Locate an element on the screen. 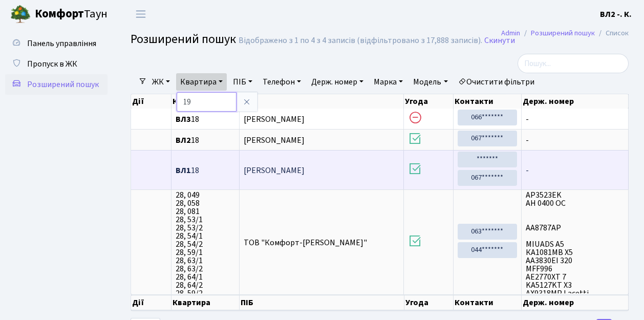 The image size is (644, 320). b: ВЛ2 is located at coordinates (184, 140).